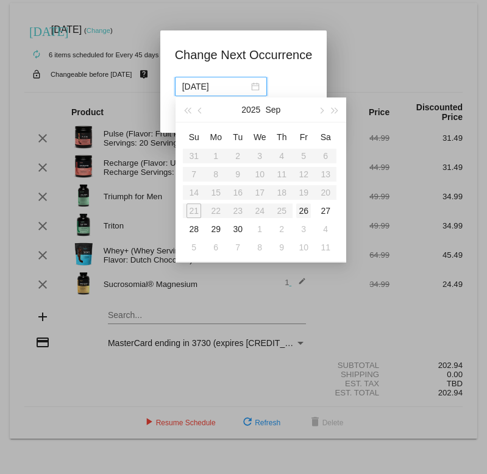  Describe the element at coordinates (194, 229) in the screenshot. I see `div: 28` at that location.